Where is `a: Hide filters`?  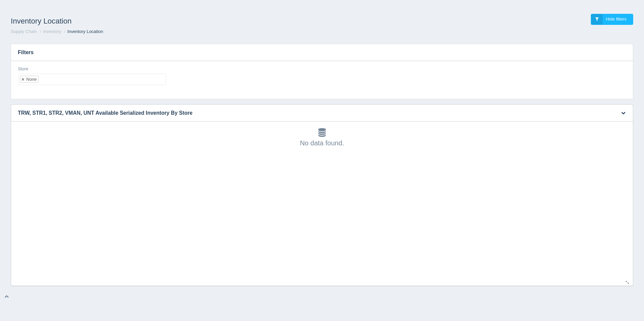
a: Hide filters is located at coordinates (612, 19).